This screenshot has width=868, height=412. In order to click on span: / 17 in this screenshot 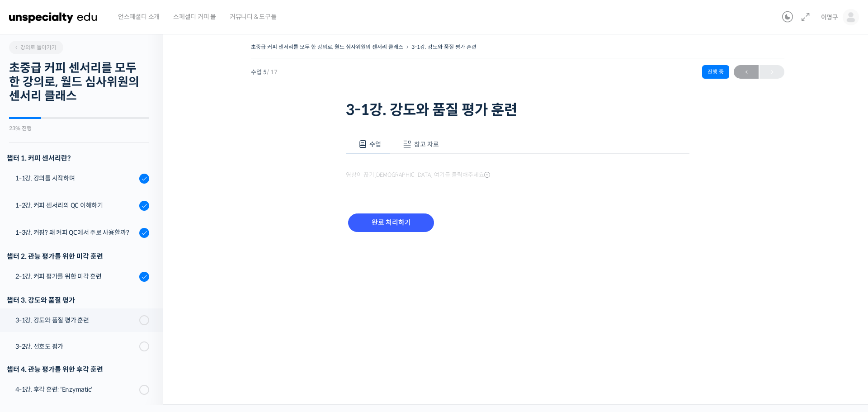, I will do `click(272, 72)`.